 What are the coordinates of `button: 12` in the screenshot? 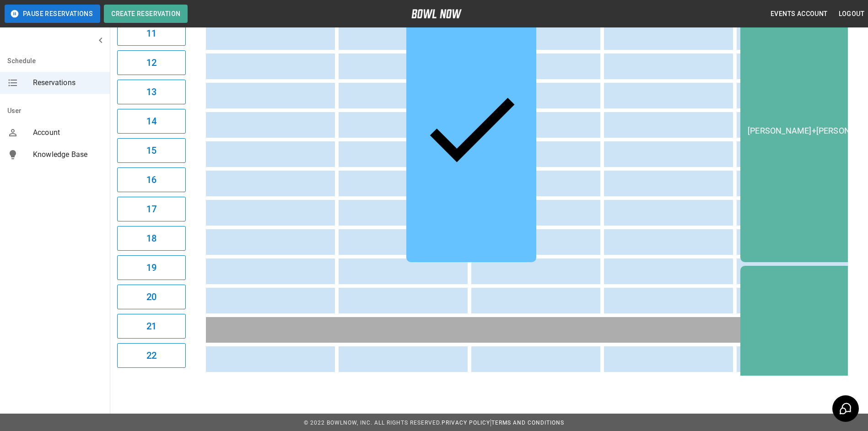 It's located at (151, 62).